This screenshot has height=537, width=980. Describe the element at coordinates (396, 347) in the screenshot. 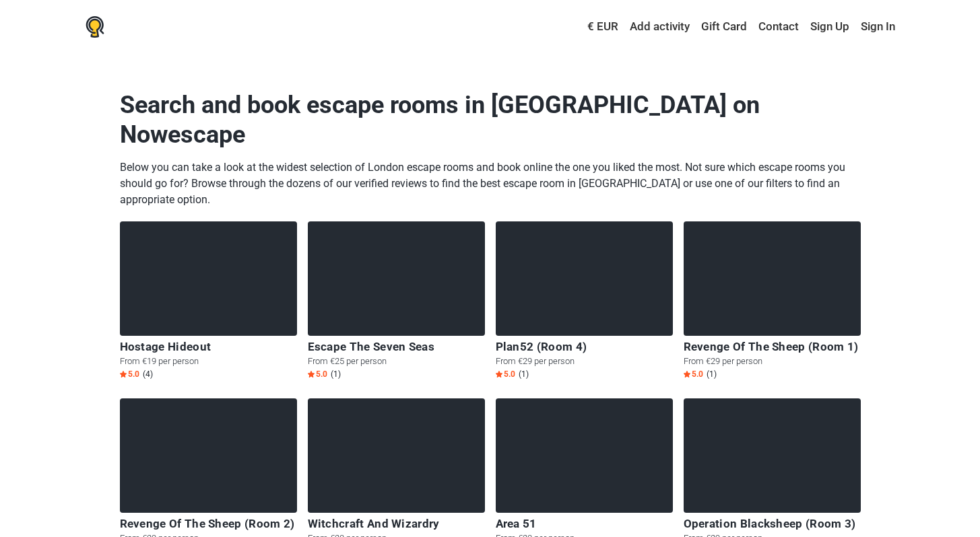

I see `h6: Escape The Seven Seas` at that location.